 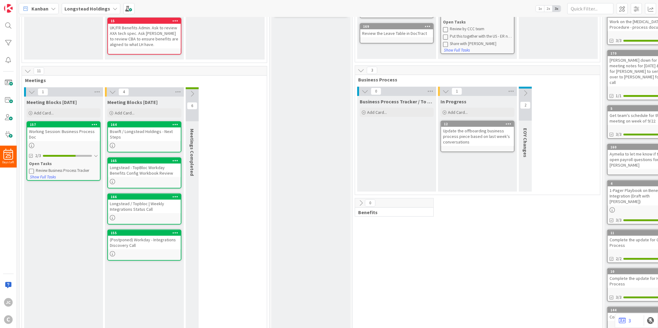 I want to click on span: Business Process Tracker / To Dos, so click(x=397, y=102).